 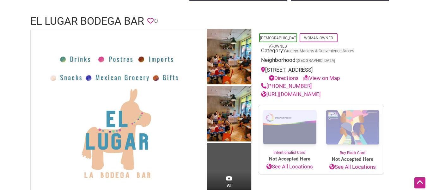 What do you see at coordinates (353, 127) in the screenshot?
I see `img: Buy Black Card` at bounding box center [353, 127].